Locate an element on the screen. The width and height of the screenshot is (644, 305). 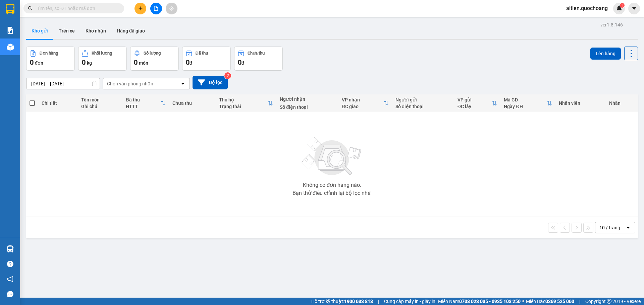
div: Khối lượng is located at coordinates (101, 53).